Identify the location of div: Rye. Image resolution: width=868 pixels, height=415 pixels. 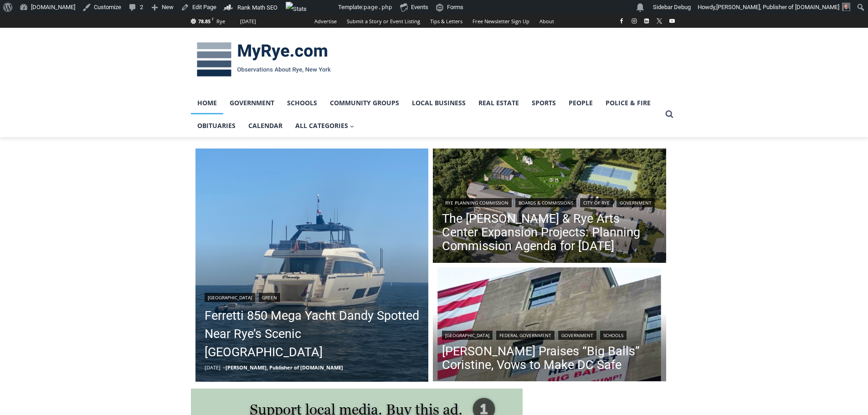
(221, 21).